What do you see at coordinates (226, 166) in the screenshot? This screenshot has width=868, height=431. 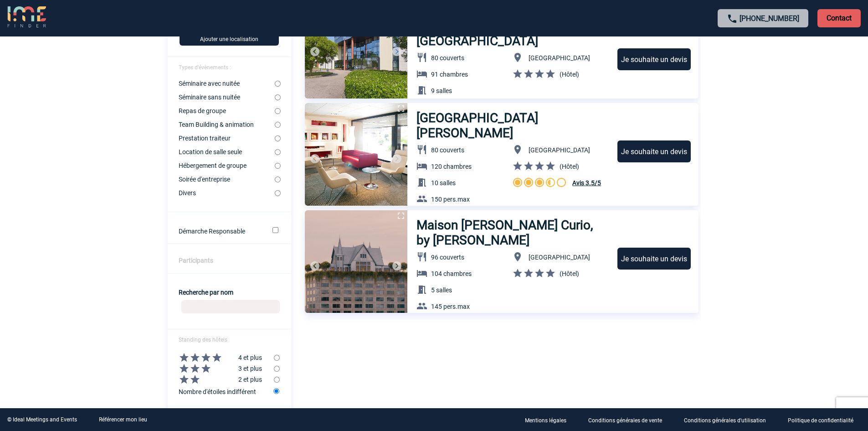 I see `label: Hébergement de groupe` at bounding box center [226, 166].